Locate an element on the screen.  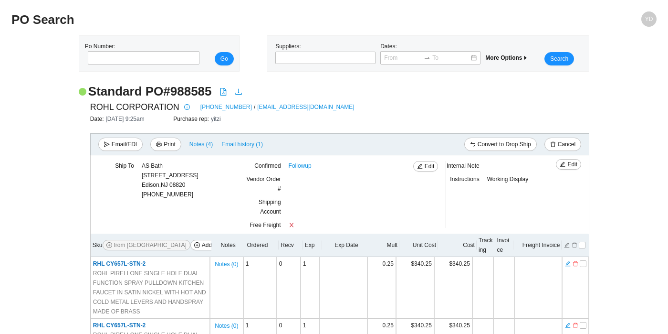
button: plus-circleAdd Items is located at coordinates (211, 245).